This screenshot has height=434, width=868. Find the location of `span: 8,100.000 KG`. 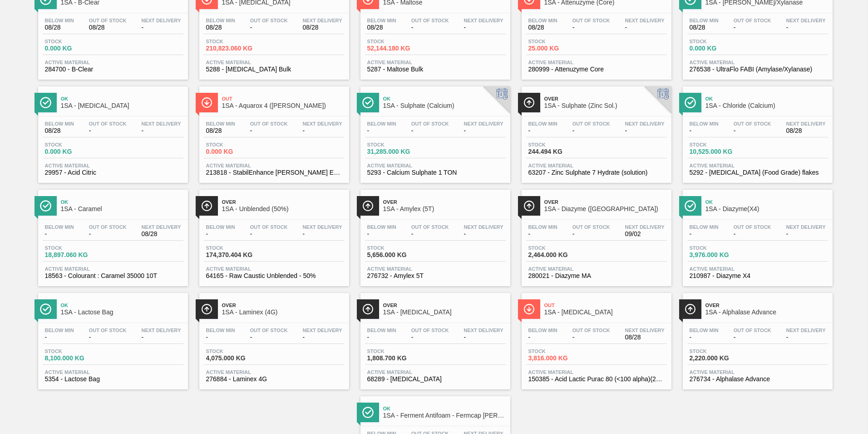

span: 8,100.000 KG is located at coordinates (76, 358).